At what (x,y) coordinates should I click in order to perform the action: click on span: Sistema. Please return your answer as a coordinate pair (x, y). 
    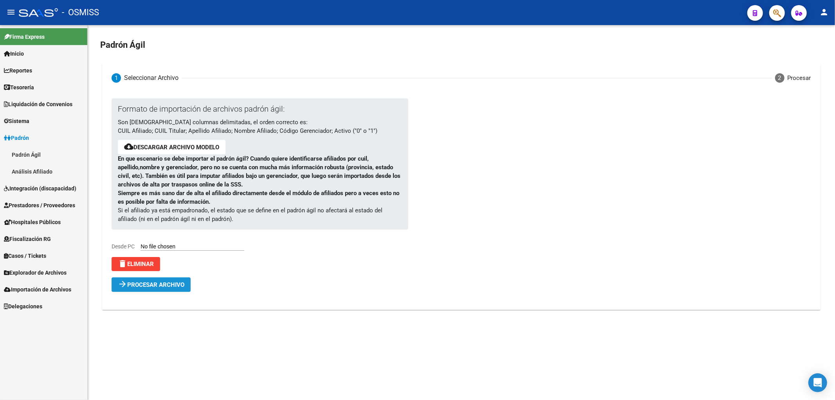
    Looking at the image, I should click on (16, 121).